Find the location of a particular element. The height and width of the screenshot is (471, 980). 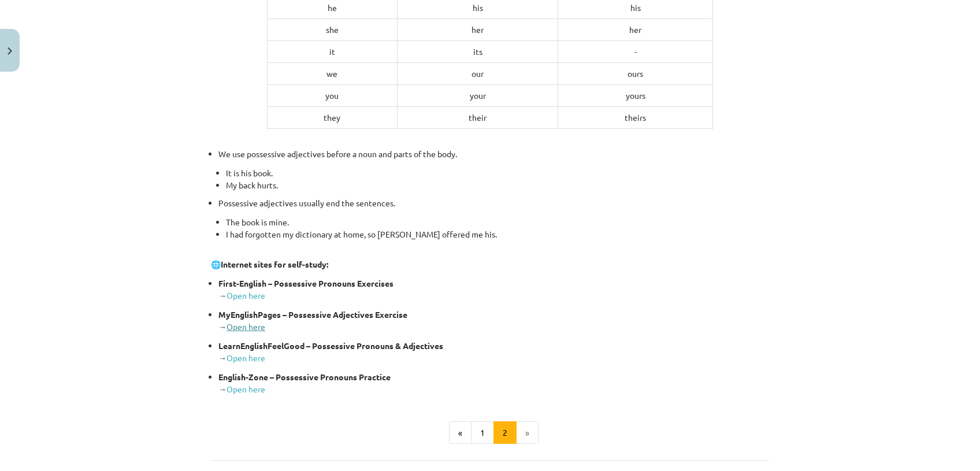

img: icon-close-lesson-0947bae3869378f0d4975bcd49f059093ad1ed9edebbc8119c70593378902aed.svg is located at coordinates (10, 51).